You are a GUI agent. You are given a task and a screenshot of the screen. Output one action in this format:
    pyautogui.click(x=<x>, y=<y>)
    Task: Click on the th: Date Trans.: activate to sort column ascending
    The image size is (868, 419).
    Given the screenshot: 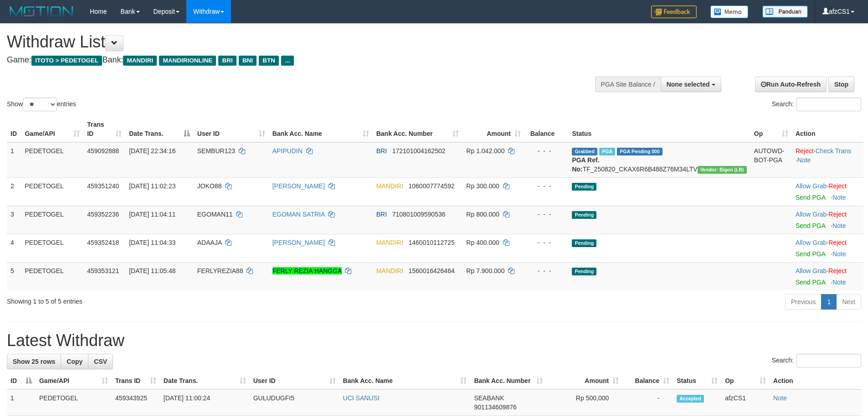 What is the action you would take?
    pyautogui.click(x=205, y=381)
    